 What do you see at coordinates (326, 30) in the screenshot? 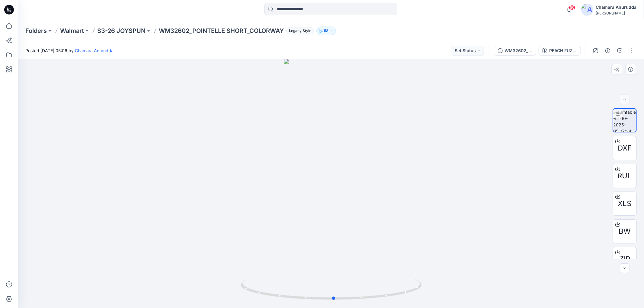
I see `button: 58` at bounding box center [326, 30].